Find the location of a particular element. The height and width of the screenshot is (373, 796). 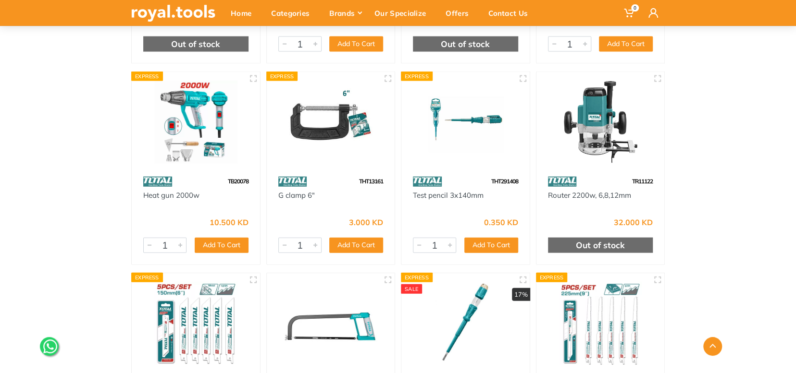

img: Royal Tools - Test pencil 4x190mm is located at coordinates (465, 323).